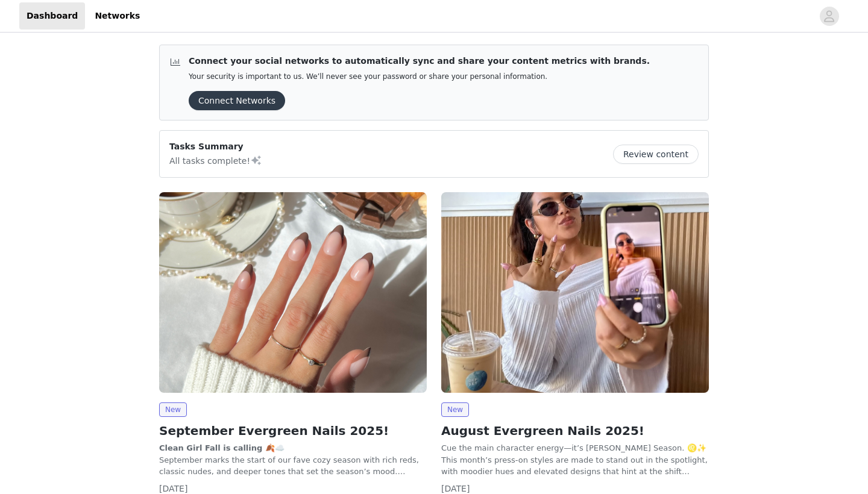 This screenshot has width=868, height=494. What do you see at coordinates (575, 431) in the screenshot?
I see `h2: August Evergreen Nails 2025!` at bounding box center [575, 431].